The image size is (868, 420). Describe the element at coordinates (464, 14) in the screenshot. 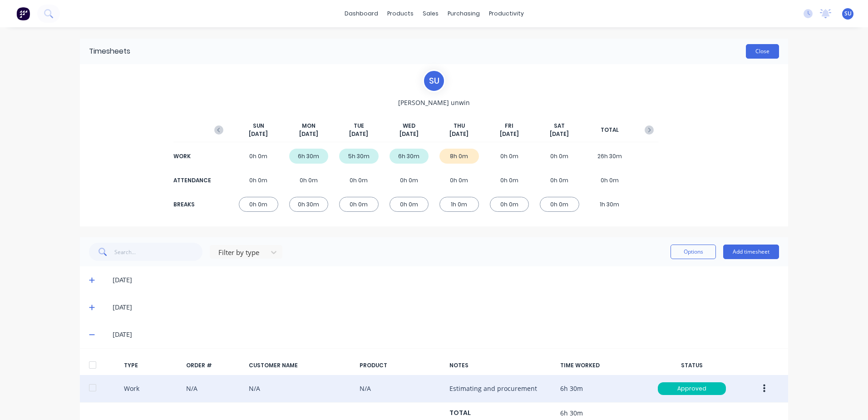

I see `div: purchasing` at that location.